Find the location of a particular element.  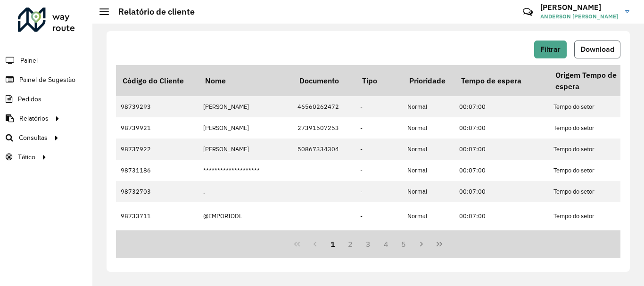

td: 98732703 is located at coordinates (157, 191).